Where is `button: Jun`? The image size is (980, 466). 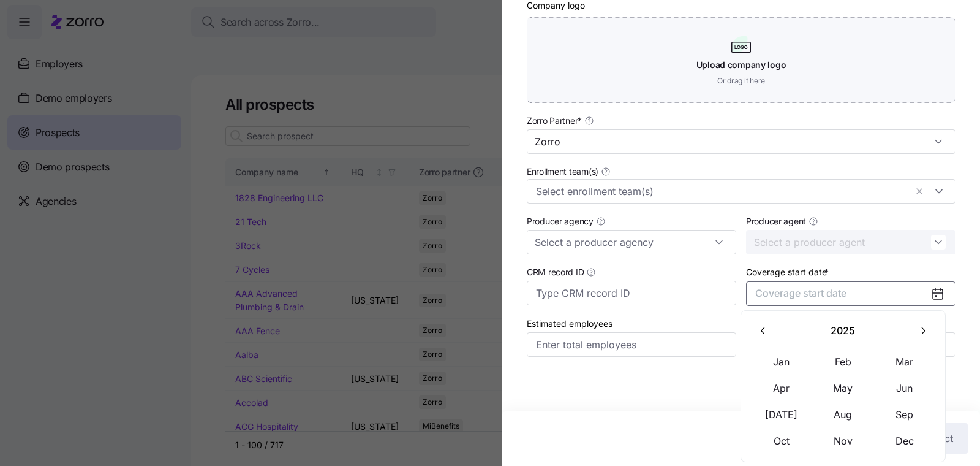
button: Jun is located at coordinates (905, 388).